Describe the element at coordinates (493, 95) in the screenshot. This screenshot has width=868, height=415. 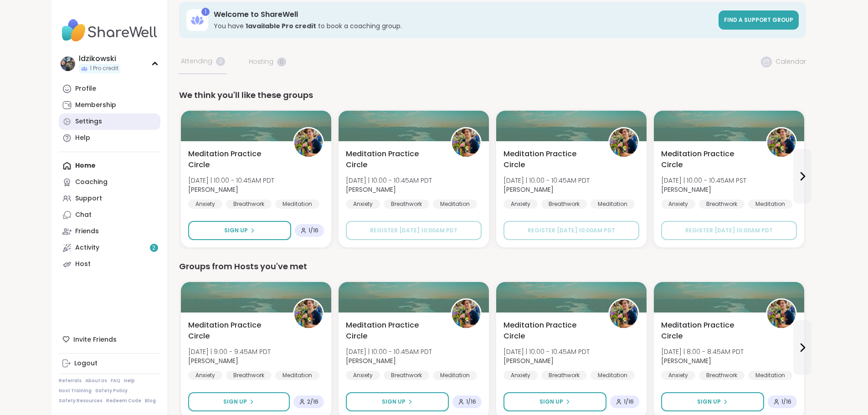
I see `div: We think you'll like these groups` at that location.